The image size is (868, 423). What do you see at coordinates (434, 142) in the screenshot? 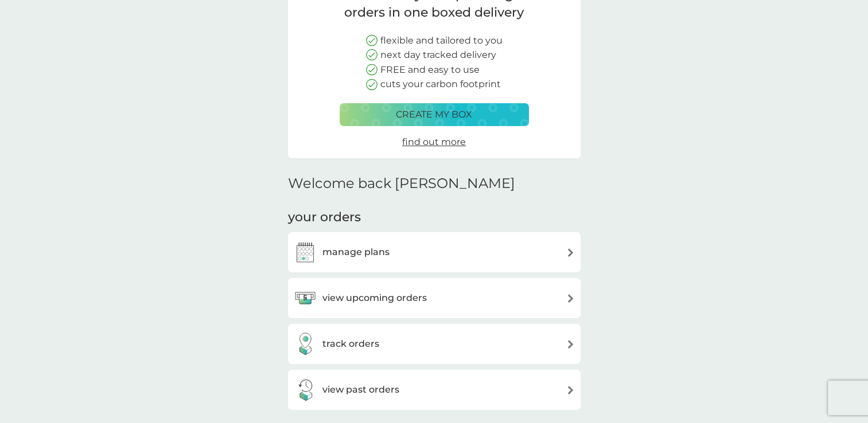
I see `a: find out more` at bounding box center [434, 142].